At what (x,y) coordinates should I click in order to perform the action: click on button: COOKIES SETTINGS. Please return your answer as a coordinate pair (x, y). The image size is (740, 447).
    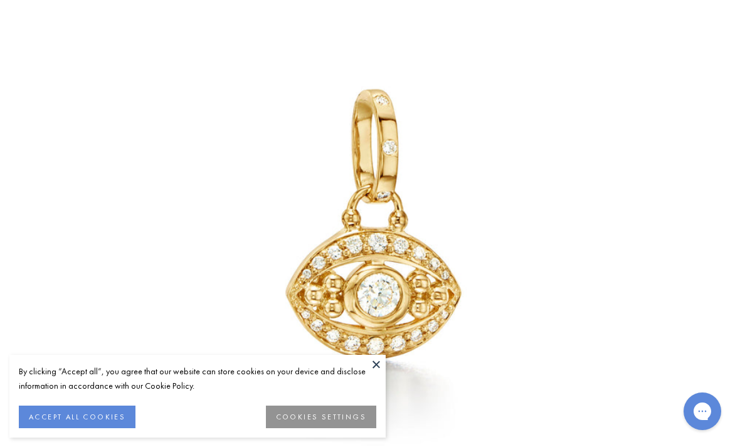
    Looking at the image, I should click on (321, 417).